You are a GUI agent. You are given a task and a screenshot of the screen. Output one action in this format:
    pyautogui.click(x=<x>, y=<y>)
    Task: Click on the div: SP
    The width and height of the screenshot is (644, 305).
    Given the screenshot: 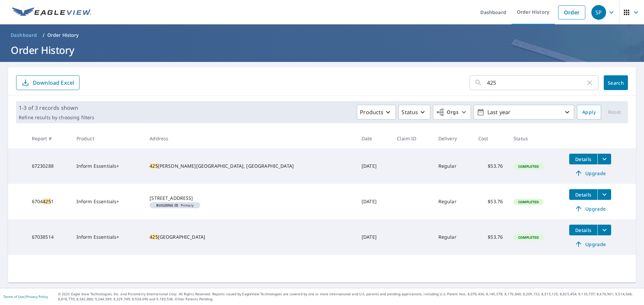 What is the action you would take?
    pyautogui.click(x=599, y=12)
    